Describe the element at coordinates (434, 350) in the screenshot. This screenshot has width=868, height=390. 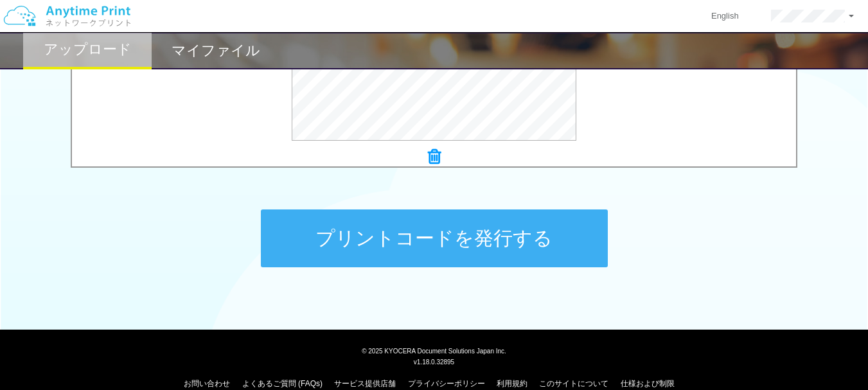
I see `span: © 2025 KYOCERA Document Solutions Japan Inc.` at that location.